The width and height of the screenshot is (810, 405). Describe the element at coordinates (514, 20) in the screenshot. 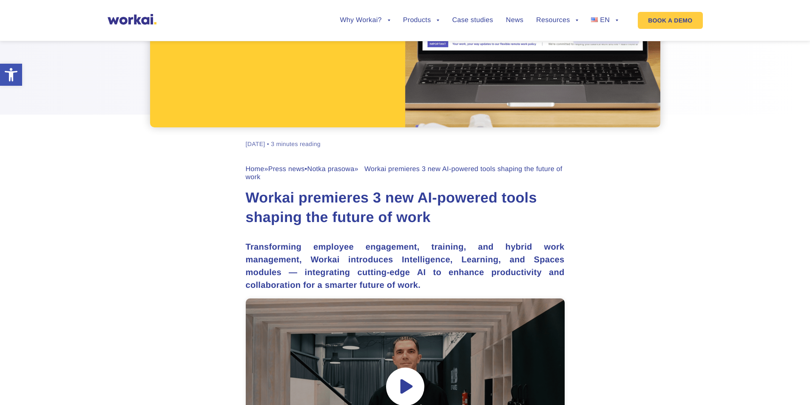

I see `a: News` at that location.